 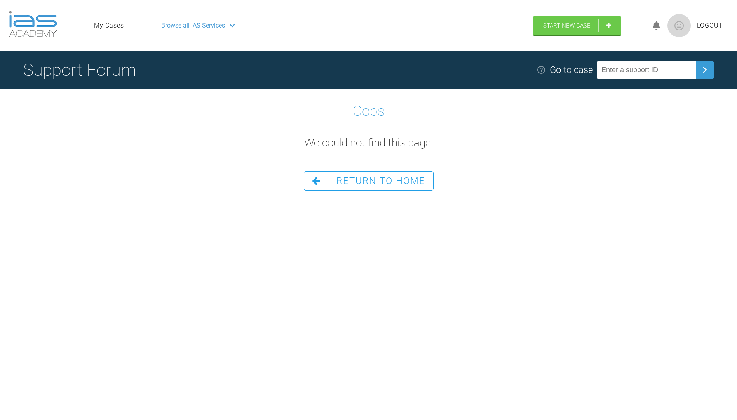 I want to click on input: Enter a support ID, so click(x=647, y=70).